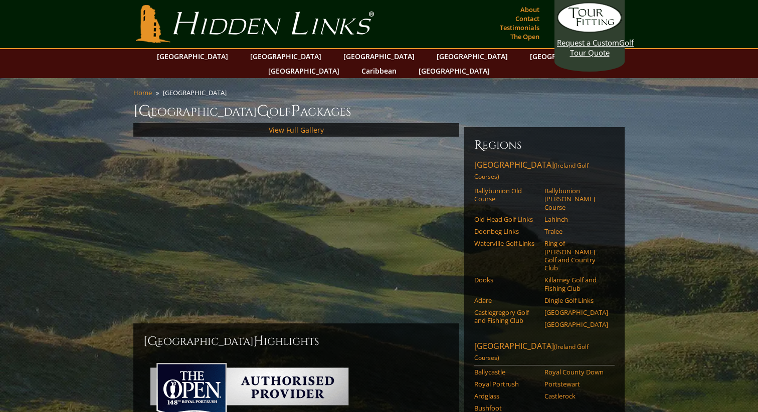 This screenshot has height=412, width=758. I want to click on span: (Ireland Golf Courses), so click(531, 352).